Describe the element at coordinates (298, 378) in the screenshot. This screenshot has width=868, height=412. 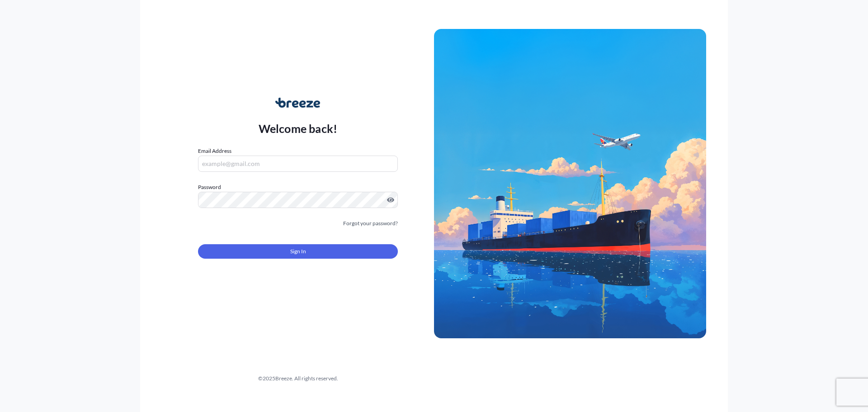
I see `div: © 2025 Breeze. All rights reserved.` at that location.